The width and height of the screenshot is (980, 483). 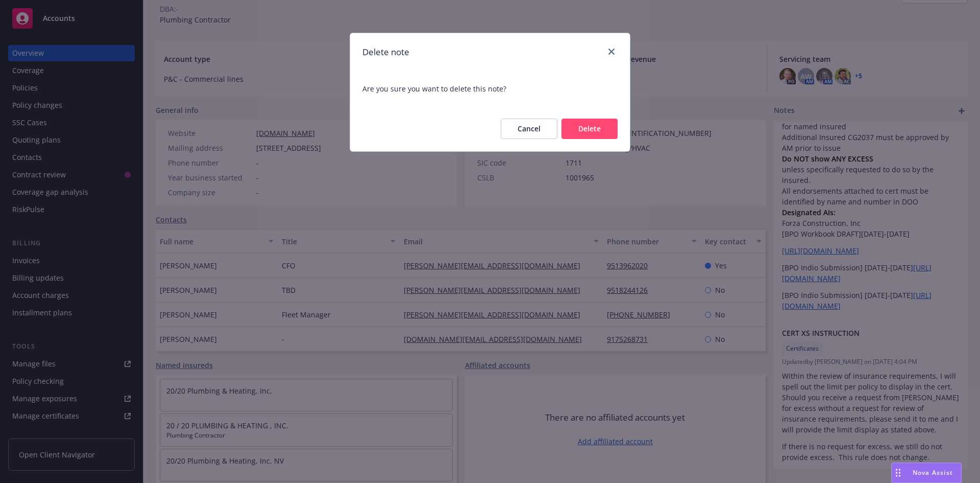 What do you see at coordinates (386, 52) in the screenshot?
I see `h1: Delete note` at bounding box center [386, 52].